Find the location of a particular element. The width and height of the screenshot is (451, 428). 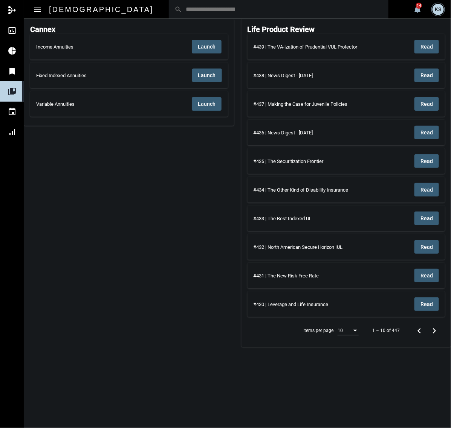

div: #435 | The Securitization Frontier is located at coordinates (303, 161).